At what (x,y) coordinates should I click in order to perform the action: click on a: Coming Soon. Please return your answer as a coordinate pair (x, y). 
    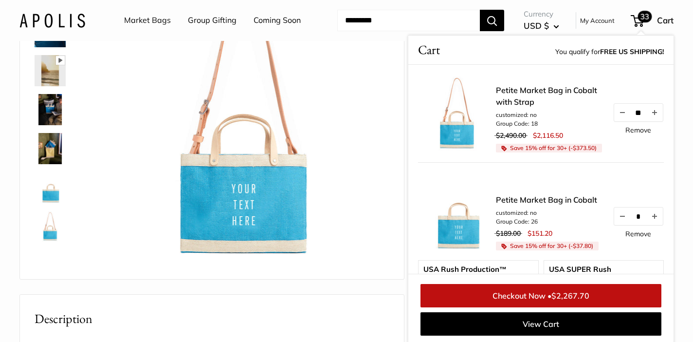
    Looking at the image, I should click on (277, 20).